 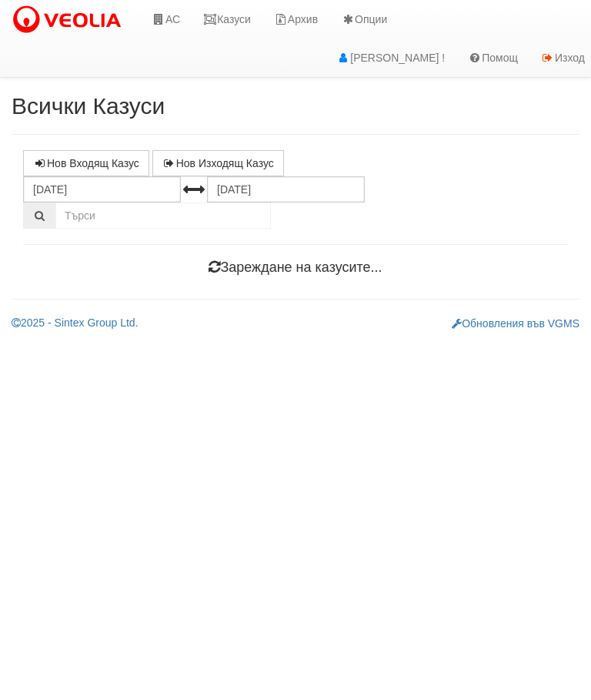 What do you see at coordinates (86, 163) in the screenshot?
I see `a: Нов Входящ Казус` at bounding box center [86, 163].